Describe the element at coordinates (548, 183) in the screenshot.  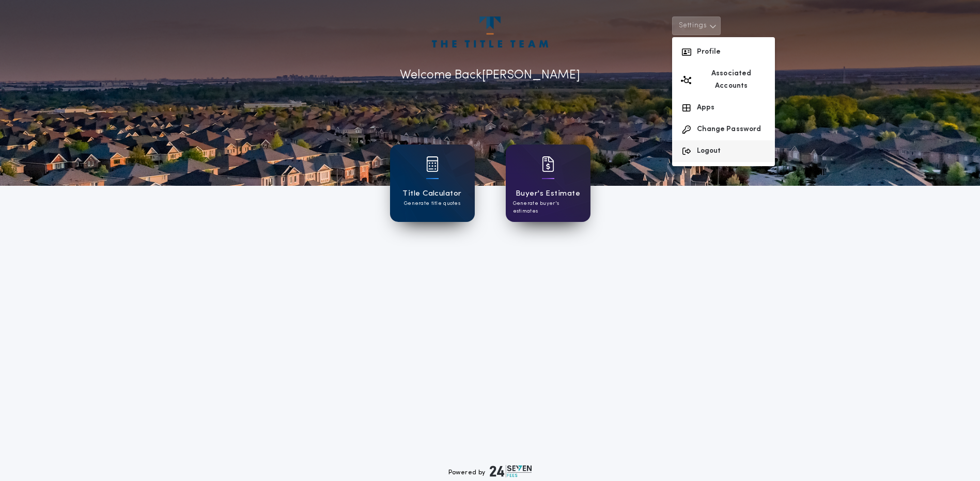
I see `a: card iconBuyer's EstimateGenerate buyer's estimates` at that location.